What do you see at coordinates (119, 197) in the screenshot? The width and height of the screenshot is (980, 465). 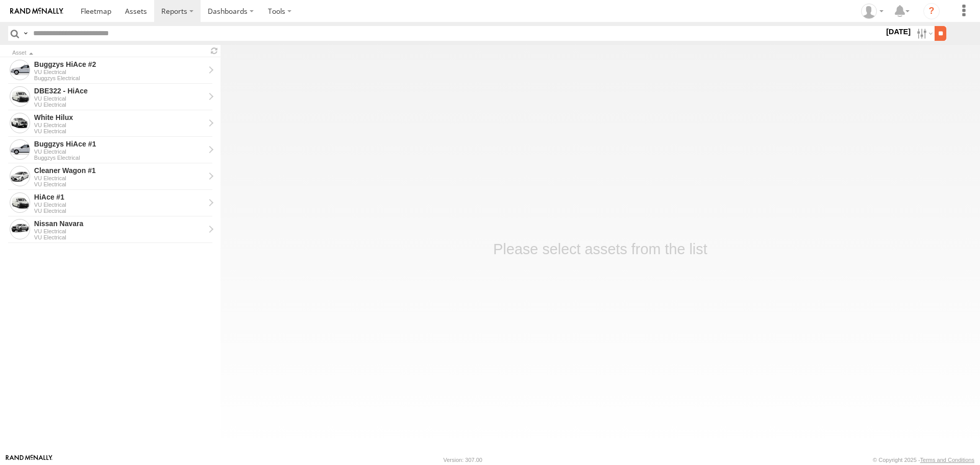 I see `div: HiAce #1 - View Asset History` at bounding box center [119, 197].